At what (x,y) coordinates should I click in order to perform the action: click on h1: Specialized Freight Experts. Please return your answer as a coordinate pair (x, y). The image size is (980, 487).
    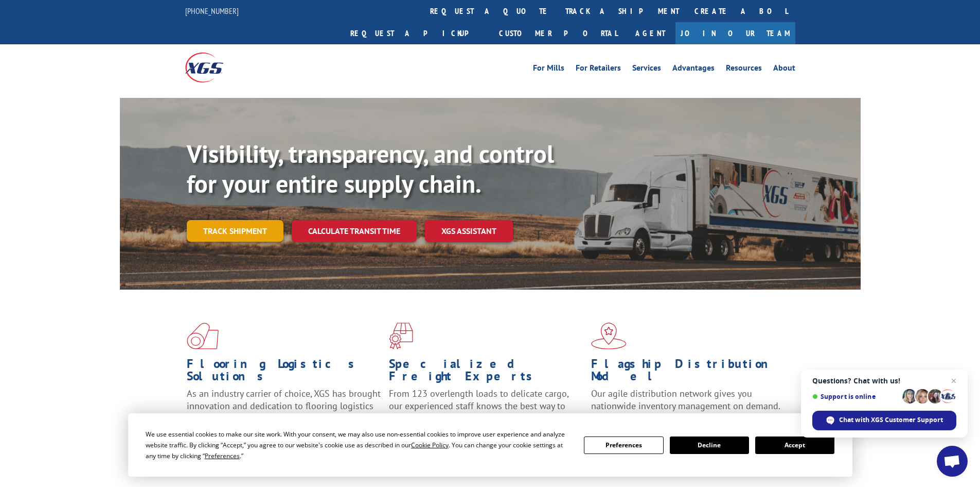
    Looking at the image, I should click on (487, 373).